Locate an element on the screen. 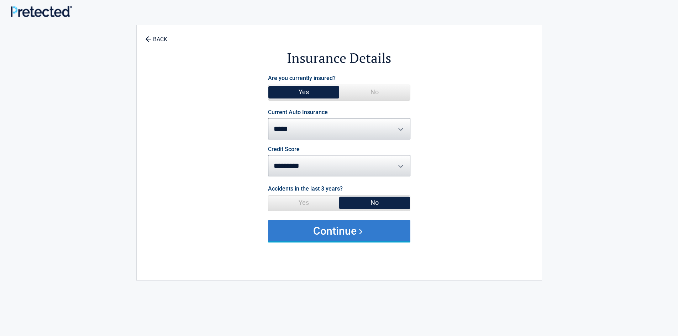  label: Accidents in the last 3 years? is located at coordinates (306, 189).